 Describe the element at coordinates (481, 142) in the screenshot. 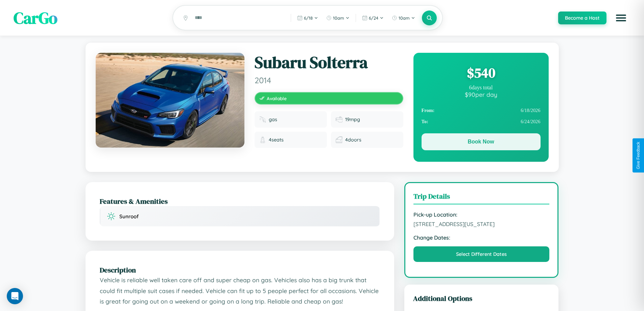

I see `button: Book Now` at that location.